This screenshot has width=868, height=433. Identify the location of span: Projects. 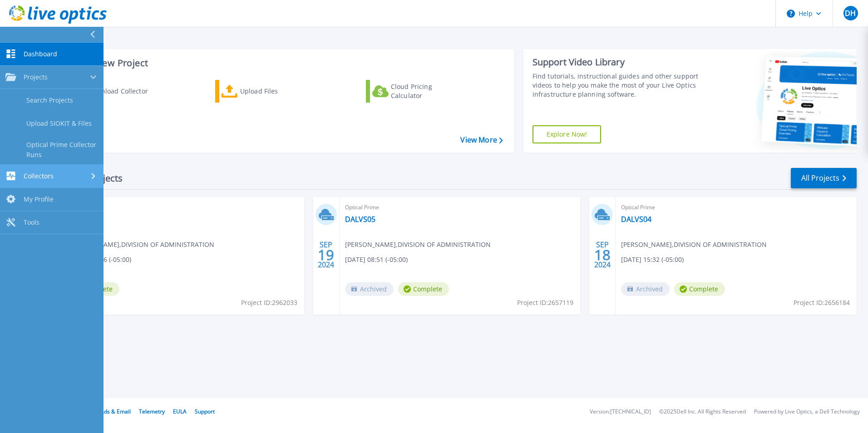
(35, 77).